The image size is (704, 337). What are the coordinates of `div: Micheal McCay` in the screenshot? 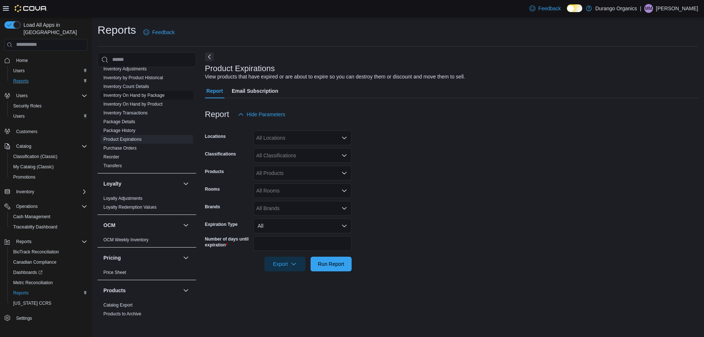 It's located at (649, 8).